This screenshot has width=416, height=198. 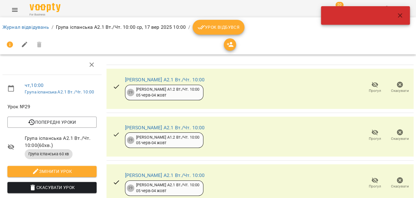 I want to click on span: 20, so click(x=340, y=5).